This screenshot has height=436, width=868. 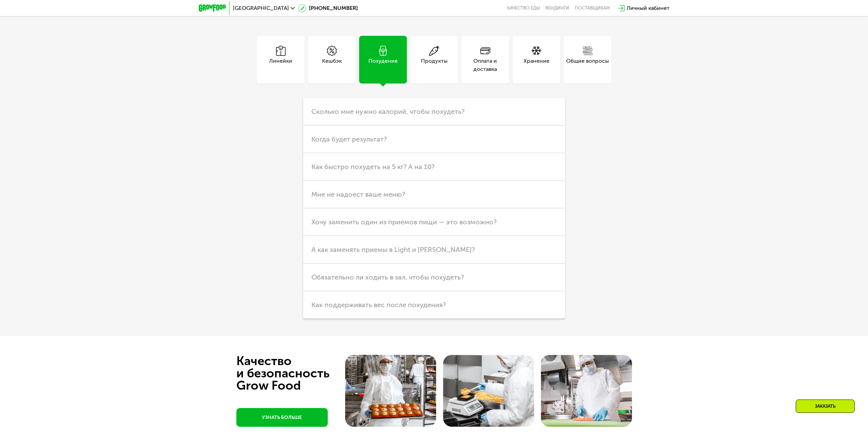 What do you see at coordinates (281, 65) in the screenshot?
I see `div: Линейки` at bounding box center [281, 65].